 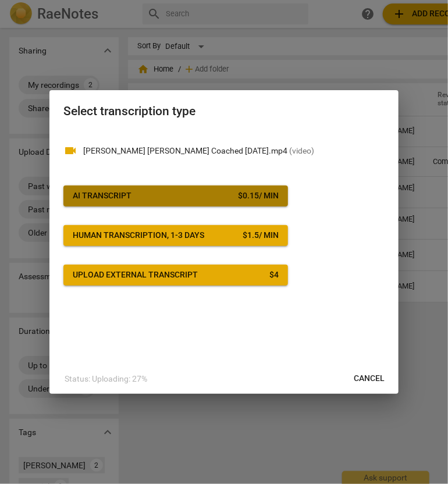 What do you see at coordinates (138, 236) in the screenshot?
I see `div: Human transcription, 1-3 days` at bounding box center [138, 236].